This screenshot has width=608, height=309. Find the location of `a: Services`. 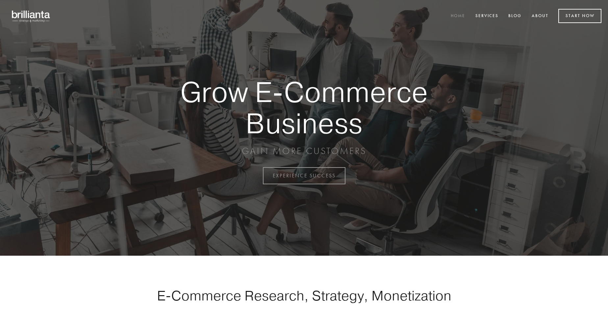

a: Services is located at coordinates (487, 16).